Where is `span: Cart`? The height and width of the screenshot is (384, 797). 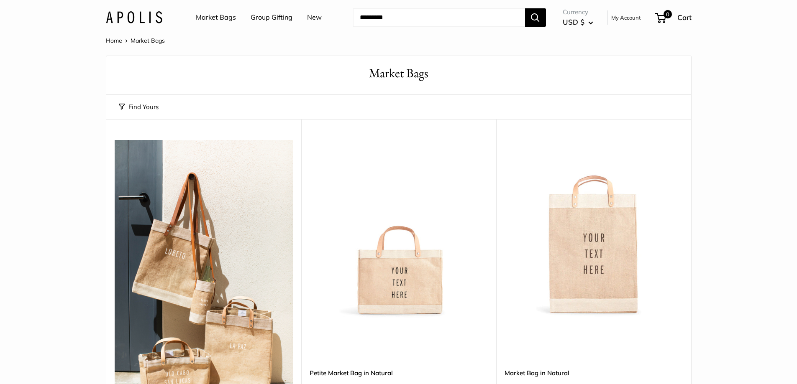 span: Cart is located at coordinates (684, 17).